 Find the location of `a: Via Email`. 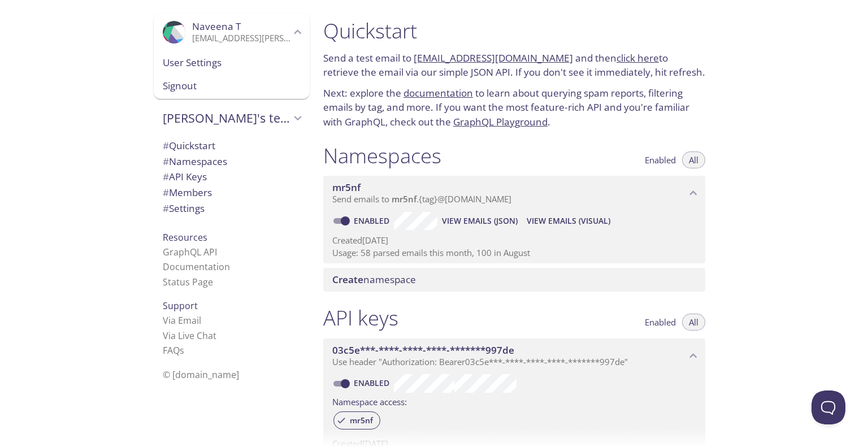

a: Via Email is located at coordinates (182, 320).